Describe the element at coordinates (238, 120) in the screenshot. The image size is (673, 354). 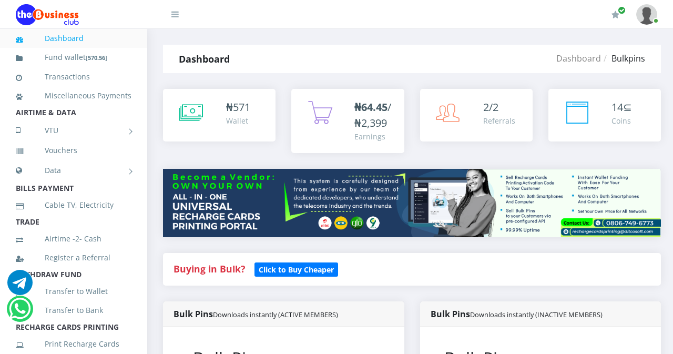
I see `div: Wallet` at that location.